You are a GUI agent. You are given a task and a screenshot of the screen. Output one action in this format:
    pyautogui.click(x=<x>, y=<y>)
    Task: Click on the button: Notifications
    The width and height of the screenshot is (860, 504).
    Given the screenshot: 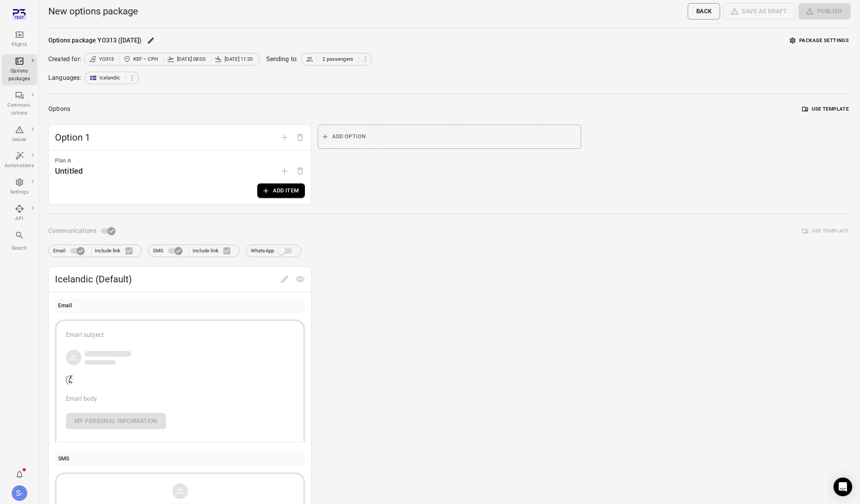 What is the action you would take?
    pyautogui.click(x=20, y=475)
    